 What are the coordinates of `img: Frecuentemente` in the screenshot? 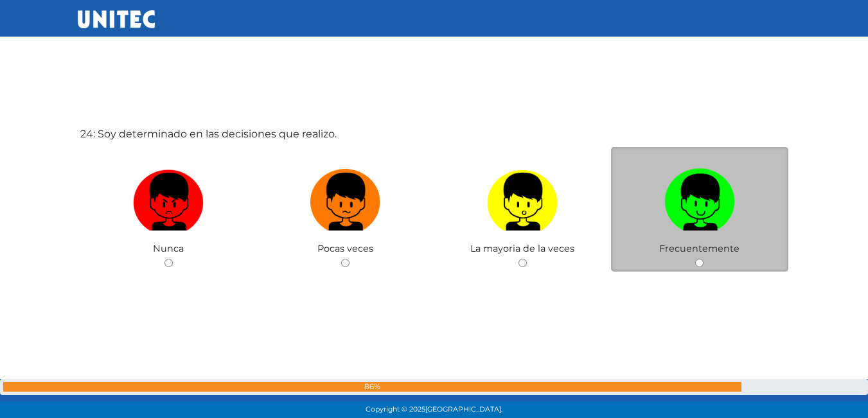 It's located at (699, 197).